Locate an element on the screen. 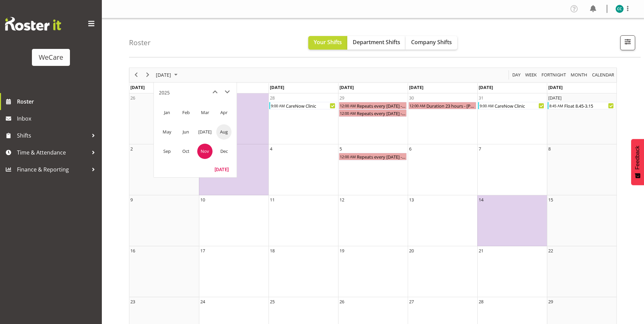  td: Monday, November 10, 2025 is located at coordinates (233, 221).